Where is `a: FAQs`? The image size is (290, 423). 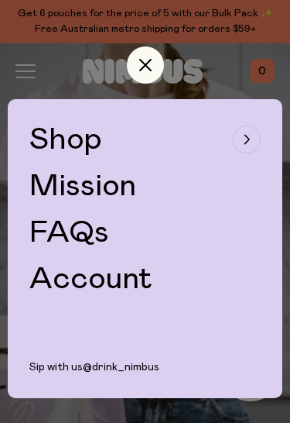
a: FAQs is located at coordinates (69, 232).